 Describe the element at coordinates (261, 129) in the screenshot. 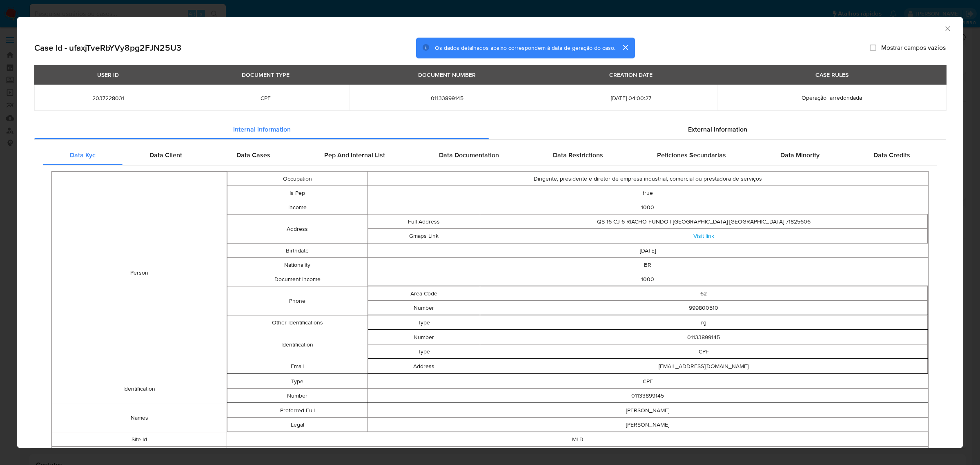

I see `span: Internal information` at that location.